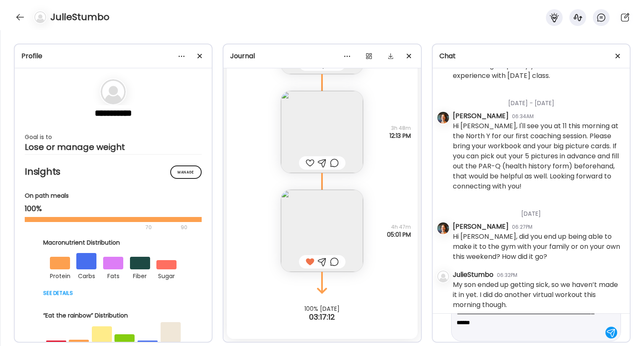 The width and height of the screenshot is (644, 346). Describe the element at coordinates (523, 116) in the screenshot. I see `div: 06:34AM` at that location.